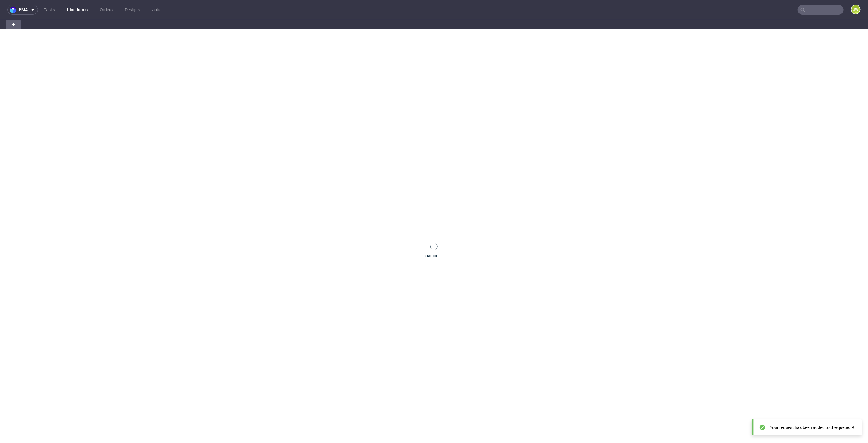 This screenshot has height=443, width=868. Describe the element at coordinates (434, 256) in the screenshot. I see `div: loading ...` at that location.